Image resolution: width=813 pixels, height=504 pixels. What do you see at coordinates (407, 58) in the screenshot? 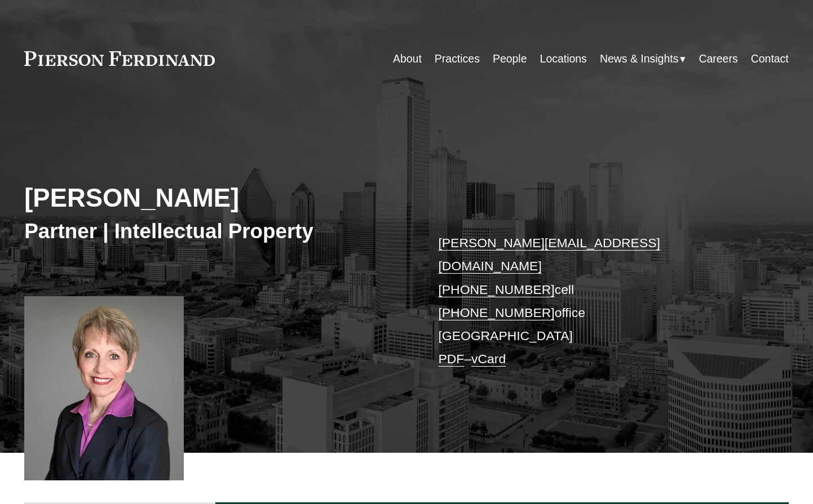
I see `a: About` at bounding box center [407, 58].